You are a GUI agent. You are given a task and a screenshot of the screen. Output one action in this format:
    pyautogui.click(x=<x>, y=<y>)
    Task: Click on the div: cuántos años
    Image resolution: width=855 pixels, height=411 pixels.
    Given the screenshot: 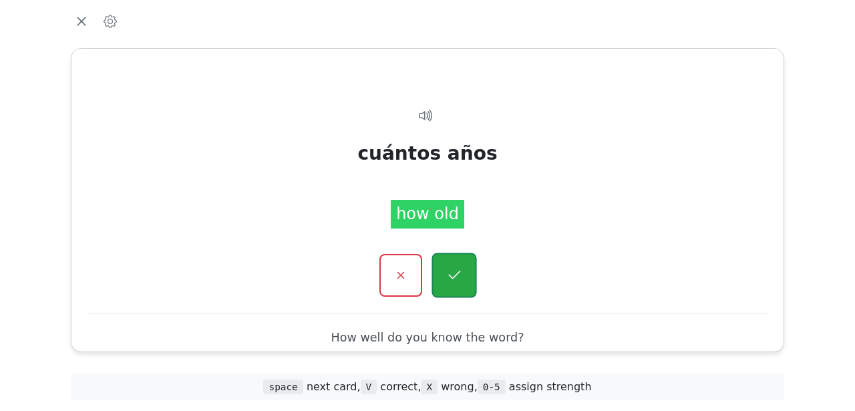 What is the action you would take?
    pyautogui.click(x=427, y=154)
    